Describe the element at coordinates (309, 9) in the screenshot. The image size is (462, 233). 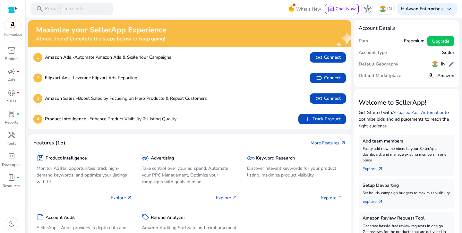
I see `span: What's New` at that location.